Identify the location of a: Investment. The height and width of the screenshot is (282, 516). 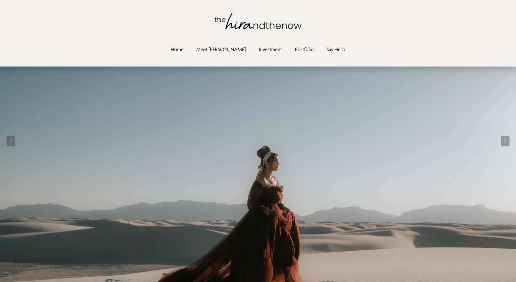
(270, 49).